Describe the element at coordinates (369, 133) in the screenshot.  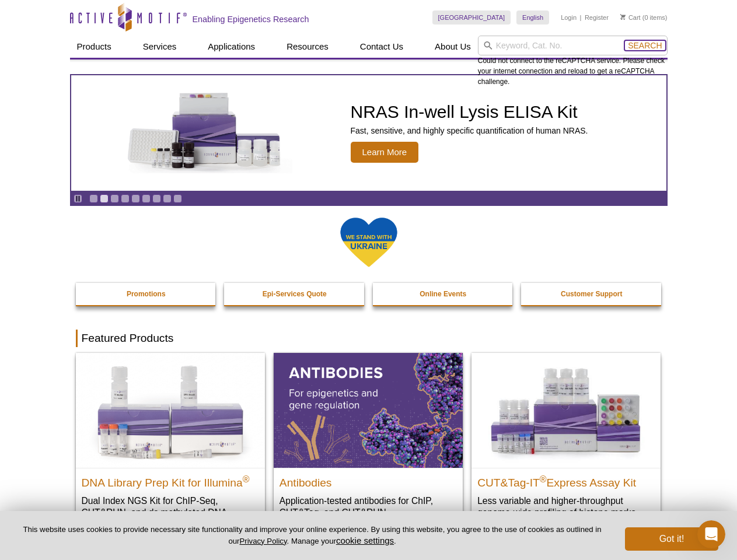
I see `a: NRAS In-well Lysis ELISA Kit NRAS In-well Lysis ELISA Kit Fast, sensitive, and highly specific qu...` at that location.